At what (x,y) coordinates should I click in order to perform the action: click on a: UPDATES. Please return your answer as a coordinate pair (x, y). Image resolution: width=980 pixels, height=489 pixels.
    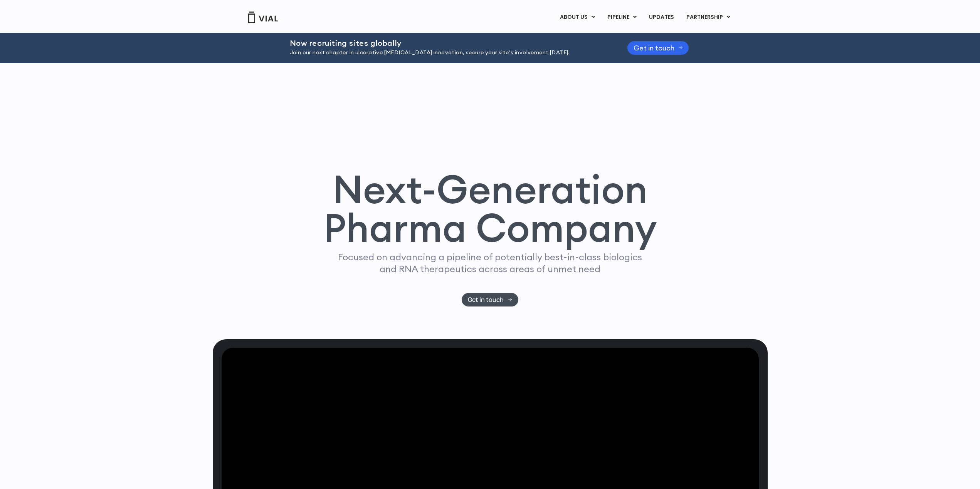
    Looking at the image, I should click on (661, 18).